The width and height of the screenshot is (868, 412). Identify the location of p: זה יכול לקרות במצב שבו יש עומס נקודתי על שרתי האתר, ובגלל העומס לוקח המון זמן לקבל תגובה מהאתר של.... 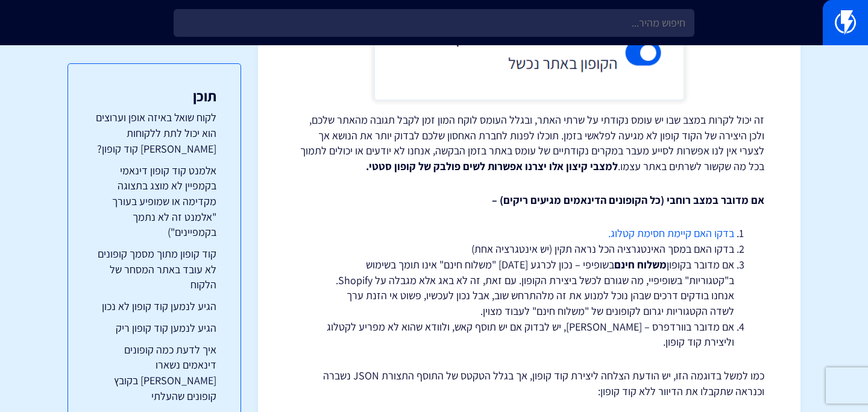
(530, 143).